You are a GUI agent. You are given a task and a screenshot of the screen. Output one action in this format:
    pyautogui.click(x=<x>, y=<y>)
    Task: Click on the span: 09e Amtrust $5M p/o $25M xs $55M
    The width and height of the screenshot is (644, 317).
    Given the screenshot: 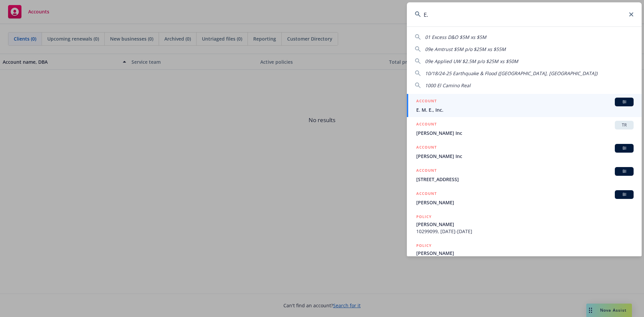 What is the action you would take?
    pyautogui.click(x=465, y=49)
    